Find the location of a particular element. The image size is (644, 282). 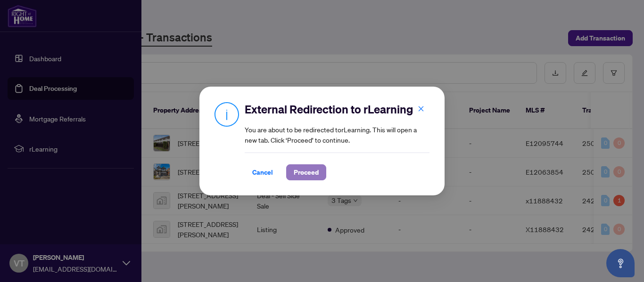

button: Proceed is located at coordinates (306, 172).